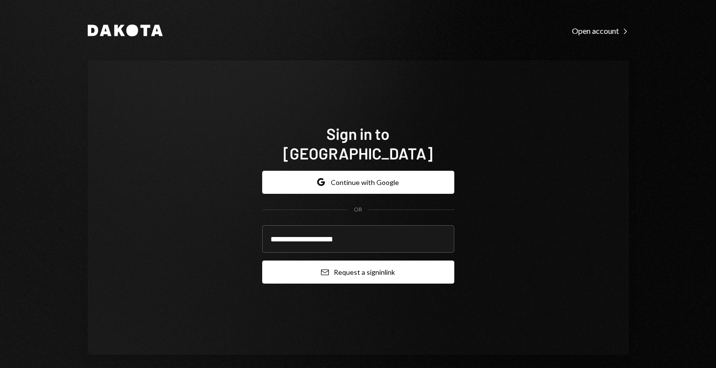  What do you see at coordinates (358, 182) in the screenshot?
I see `button: Continue with Google` at bounding box center [358, 182].